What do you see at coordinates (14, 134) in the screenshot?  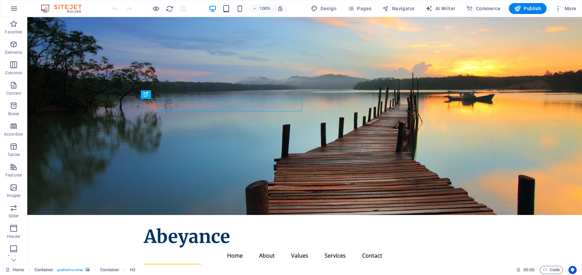 I see `p: Accordion` at bounding box center [14, 134].